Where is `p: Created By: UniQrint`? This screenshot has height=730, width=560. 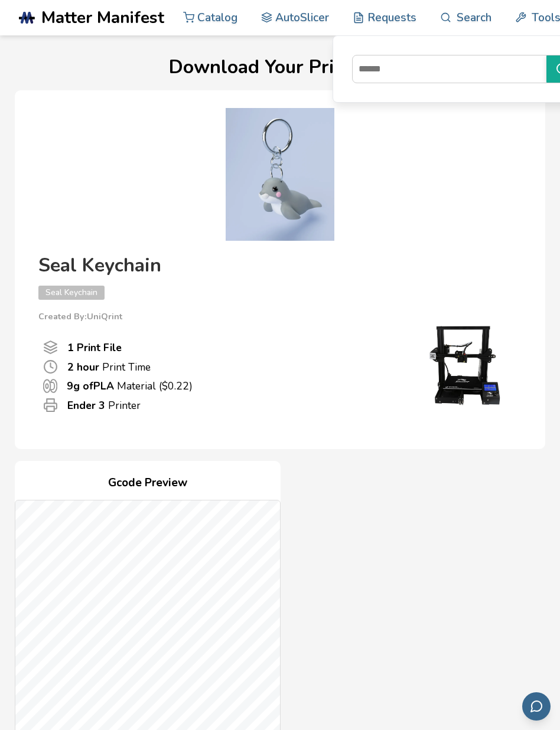 p: Created By: UniQrint is located at coordinates (280, 317).